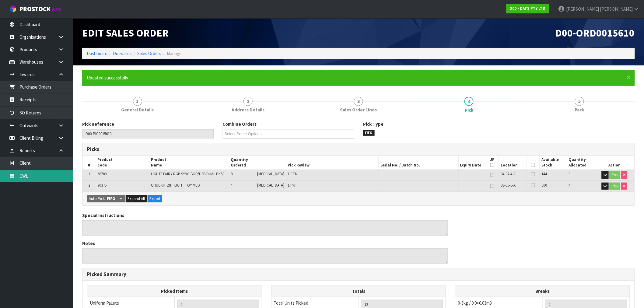 The width and height of the screenshot is (644, 308). I want to click on span: 500, so click(545, 185).